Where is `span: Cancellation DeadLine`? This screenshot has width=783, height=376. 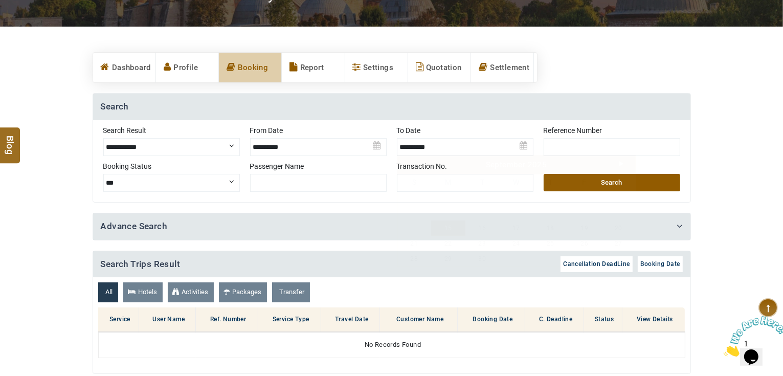
span: Cancellation DeadLine is located at coordinates (596, 264).